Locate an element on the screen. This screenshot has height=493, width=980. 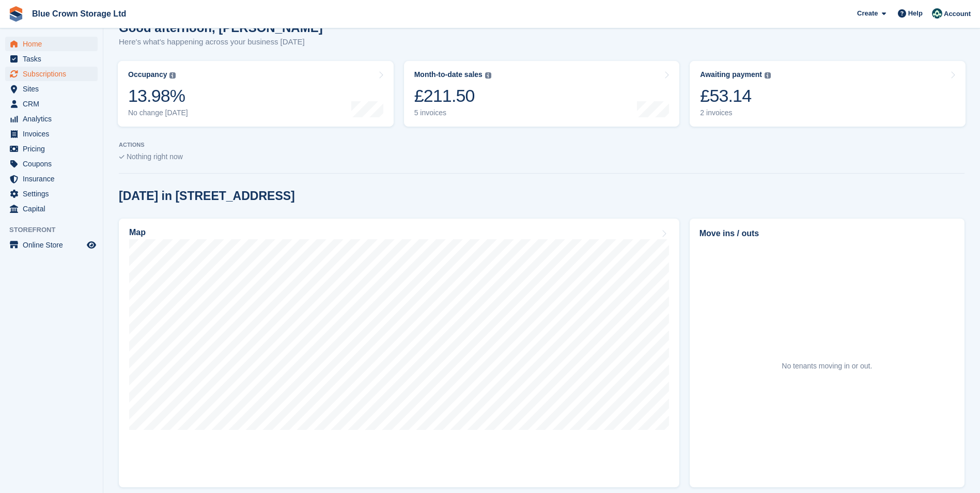
span: Coupons is located at coordinates (54, 164).